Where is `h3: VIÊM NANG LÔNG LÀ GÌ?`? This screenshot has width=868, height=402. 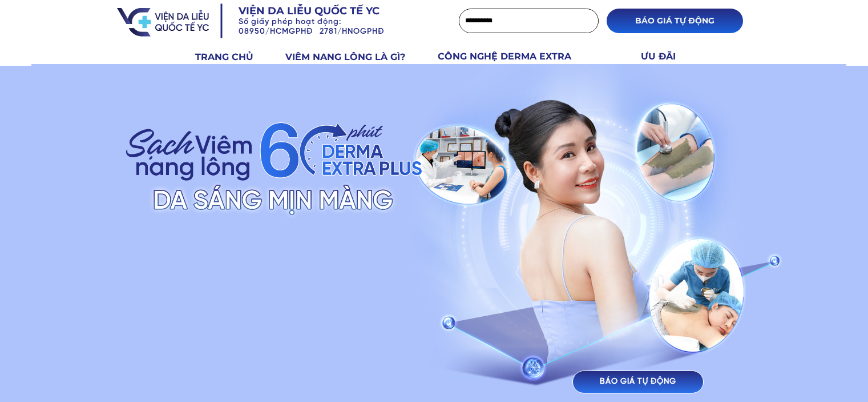
h3: VIÊM NANG LÔNG LÀ GÌ? is located at coordinates (355, 57).